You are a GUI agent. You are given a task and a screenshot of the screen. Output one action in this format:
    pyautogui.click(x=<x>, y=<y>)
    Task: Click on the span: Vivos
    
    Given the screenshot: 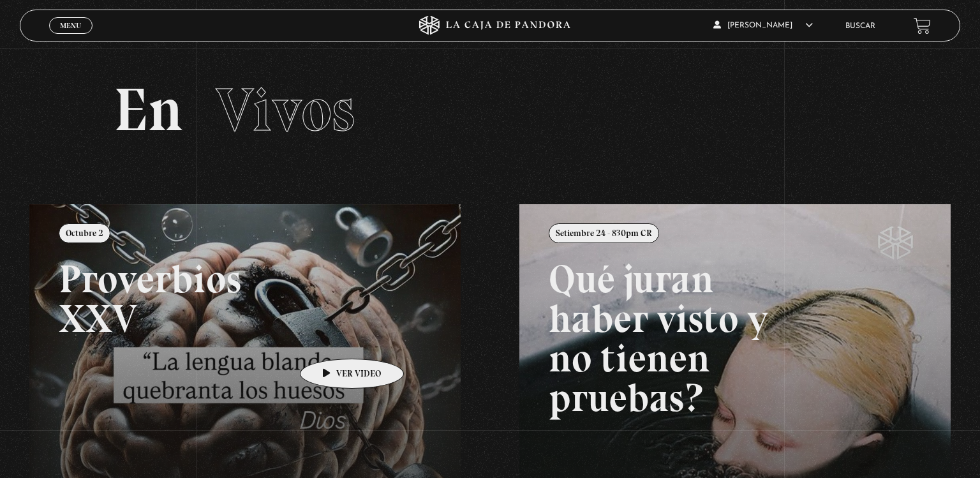 What is the action you would take?
    pyautogui.click(x=285, y=110)
    